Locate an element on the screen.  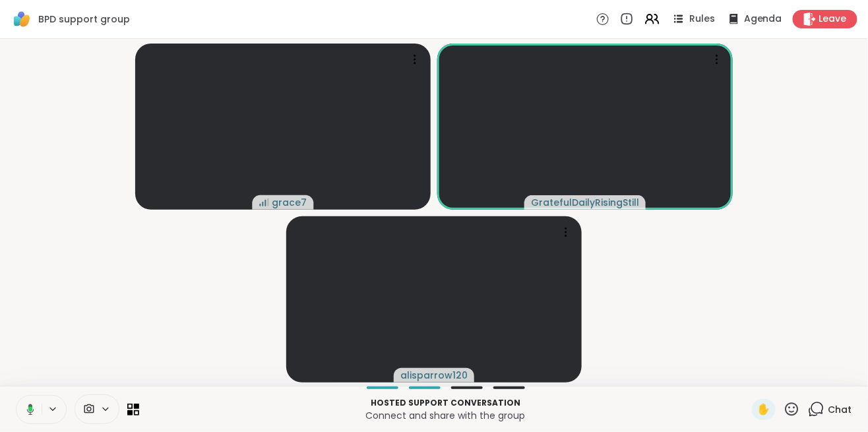
span: Leave is located at coordinates (833, 19).